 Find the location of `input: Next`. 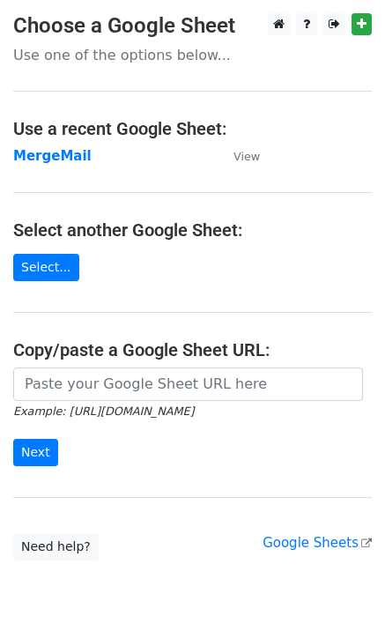

input: Next is located at coordinates (35, 452).